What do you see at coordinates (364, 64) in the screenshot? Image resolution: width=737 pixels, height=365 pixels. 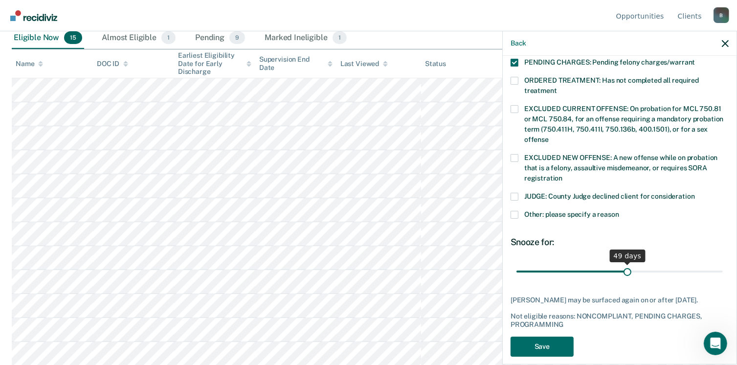 I see `div: Last Viewed` at bounding box center [364, 64].